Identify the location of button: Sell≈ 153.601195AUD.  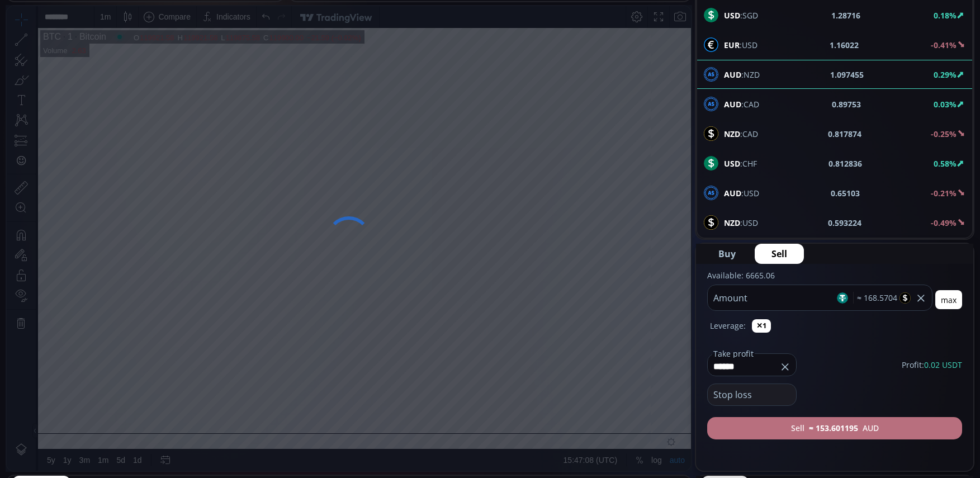
(835, 428).